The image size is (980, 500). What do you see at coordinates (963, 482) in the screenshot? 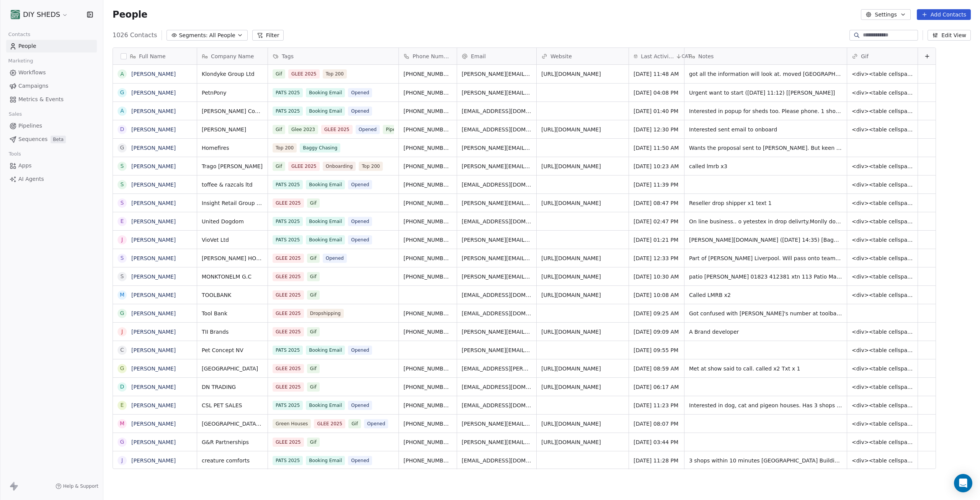
I see `div: Open Intercom Messenger` at bounding box center [963, 482].